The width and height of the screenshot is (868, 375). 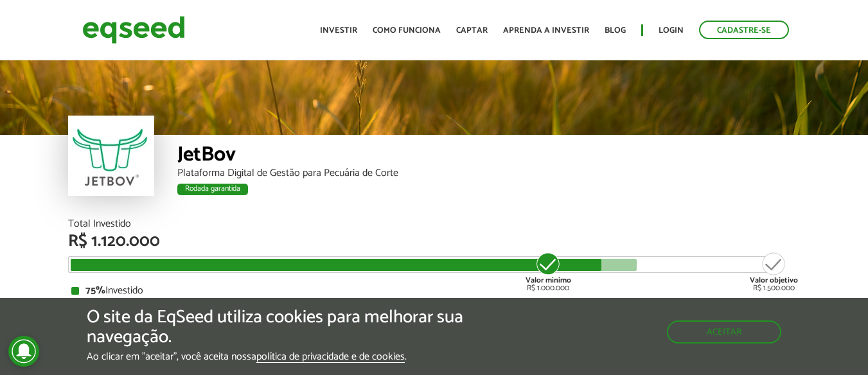 I want to click on a: Como funciona, so click(x=407, y=30).